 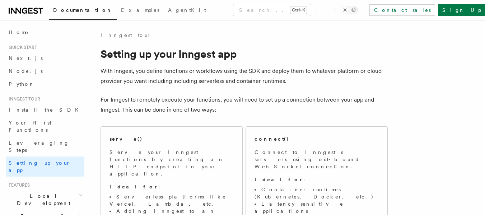 What do you see at coordinates (272, 139) in the screenshot?
I see `h2: connect()` at bounding box center [272, 139].